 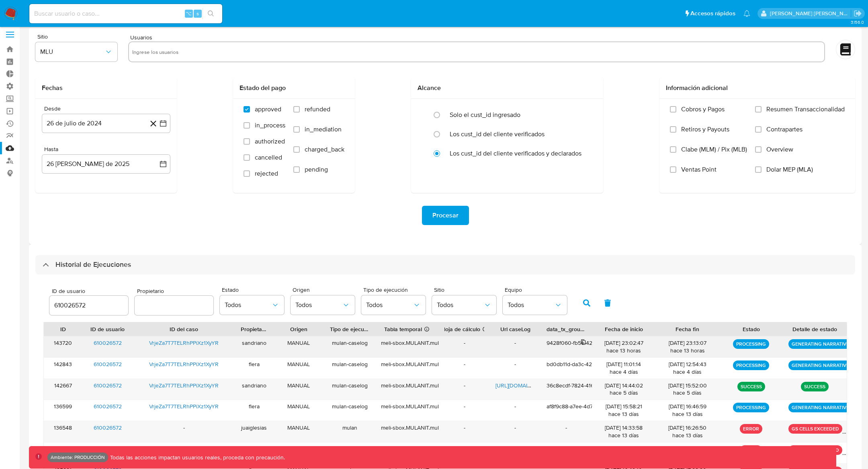 I want to click on span: Accesos rápidos, so click(x=713, y=13).